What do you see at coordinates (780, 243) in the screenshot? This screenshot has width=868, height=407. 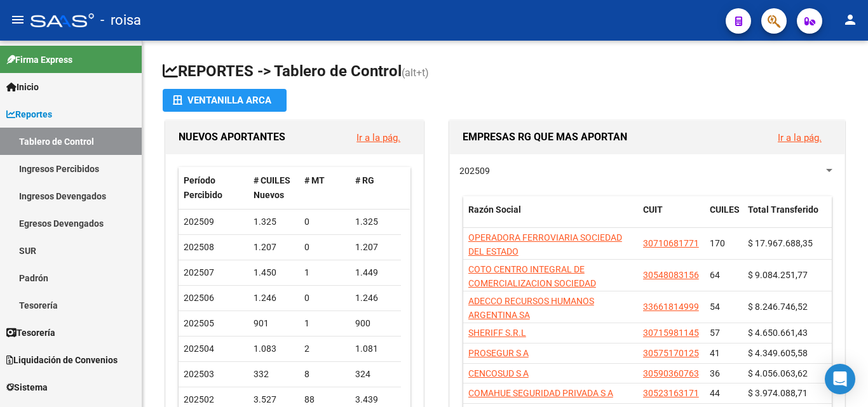 I see `span: $ 17.967.688,35` at bounding box center [780, 243].